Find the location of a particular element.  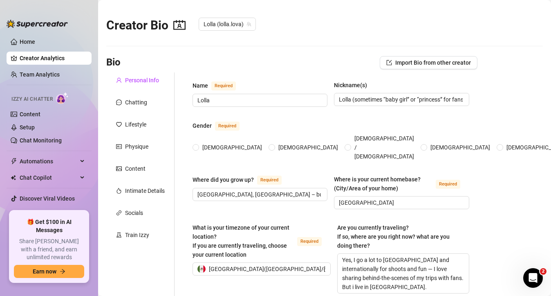

a: Content is located at coordinates (30, 114).